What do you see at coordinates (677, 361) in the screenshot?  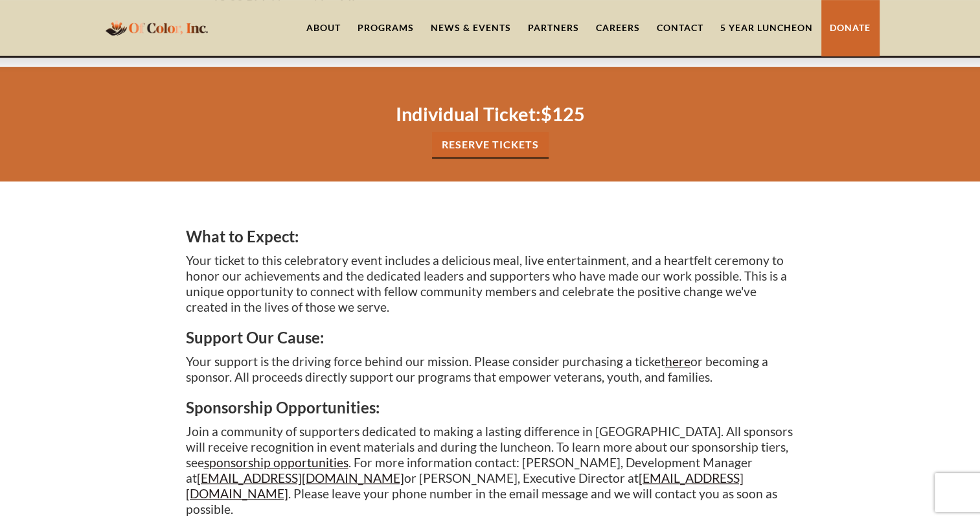 I see `a: here` at bounding box center [677, 361].